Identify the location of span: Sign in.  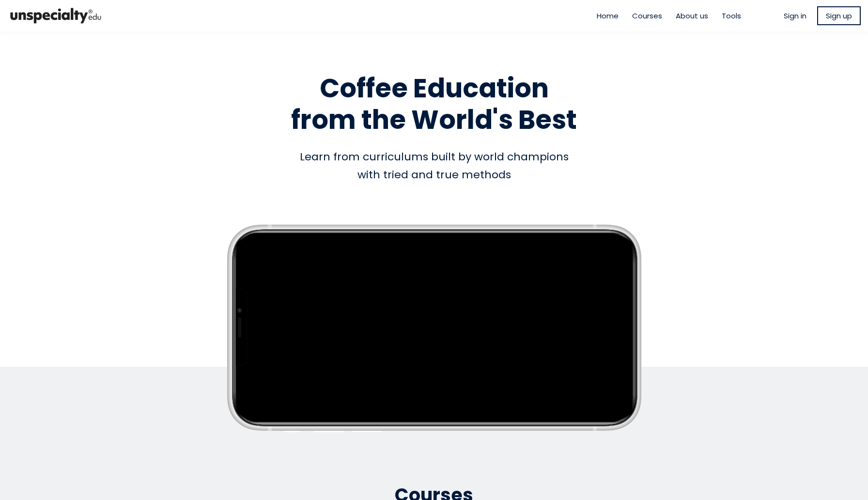
(795, 16).